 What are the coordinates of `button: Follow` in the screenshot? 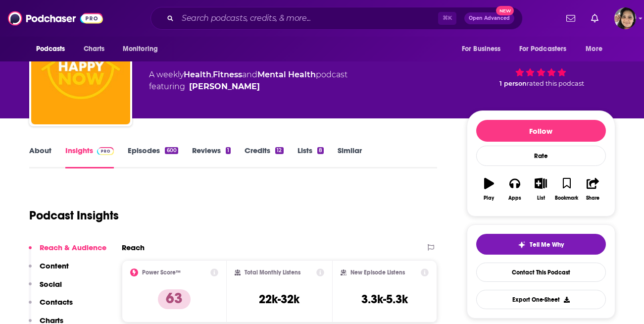 It's located at (541, 130).